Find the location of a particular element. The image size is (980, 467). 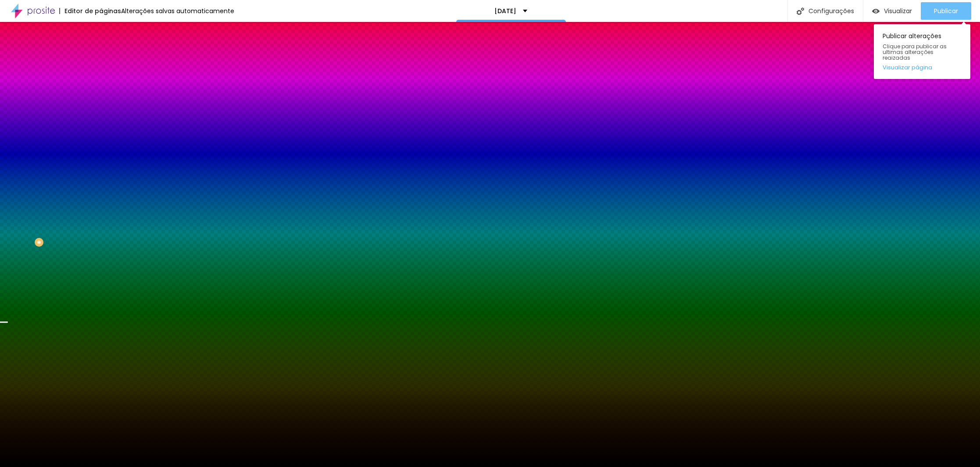

span: Clique para publicar as ultimas alterações reaizadas is located at coordinates (922, 52).